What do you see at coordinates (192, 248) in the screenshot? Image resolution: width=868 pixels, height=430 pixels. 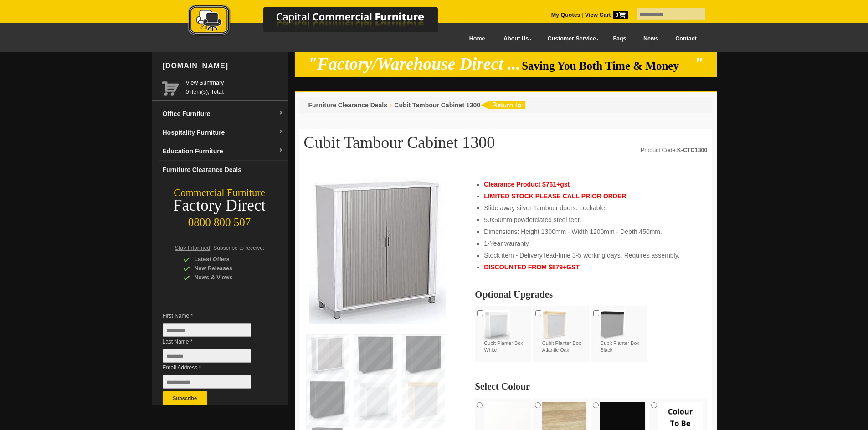 I see `span: Stay Informed` at bounding box center [192, 248].